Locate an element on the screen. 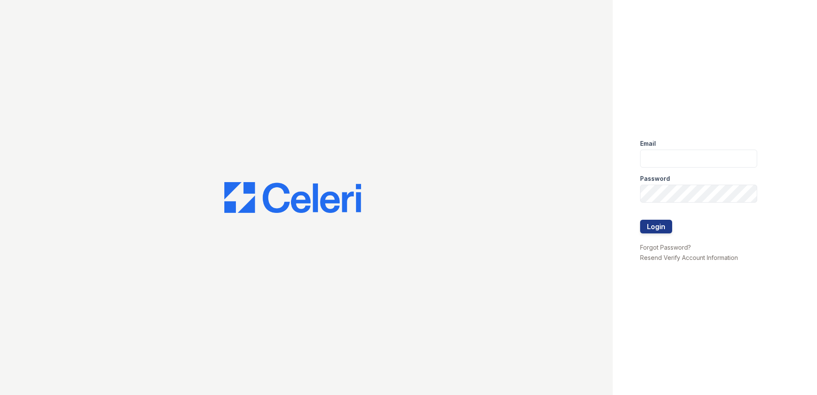 The image size is (817, 395). img: CE_Logo_Blue-a8612792a0a2168367f1c8372b55b34899dd931a85d93a1a3d3e32e68fde9ad4.png is located at coordinates (293, 197).